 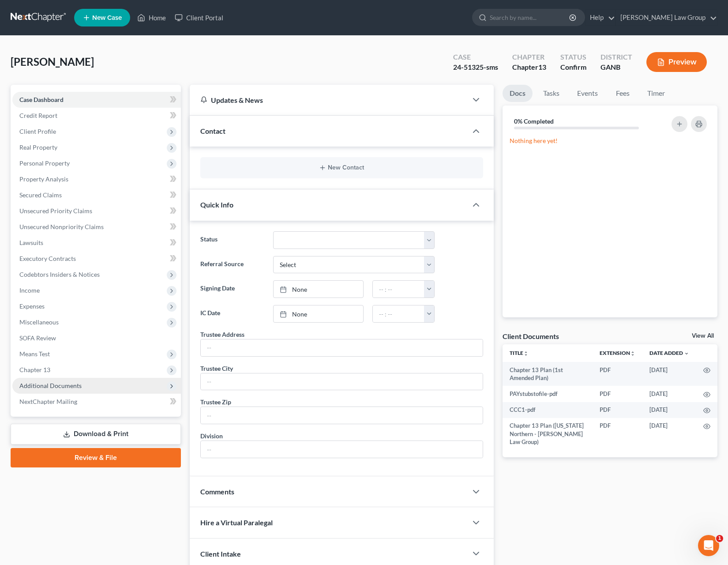 What do you see at coordinates (686, 354) in the screenshot?
I see `i: expand_more` at bounding box center [686, 354].